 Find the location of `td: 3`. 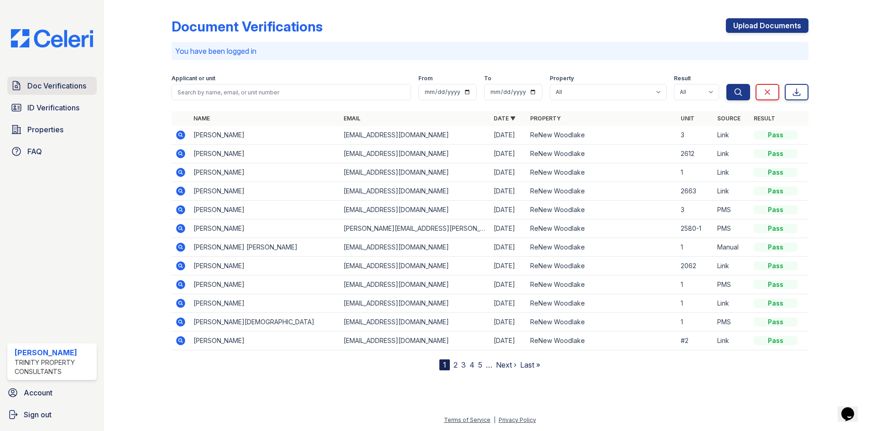

td: 3 is located at coordinates (696, 135).